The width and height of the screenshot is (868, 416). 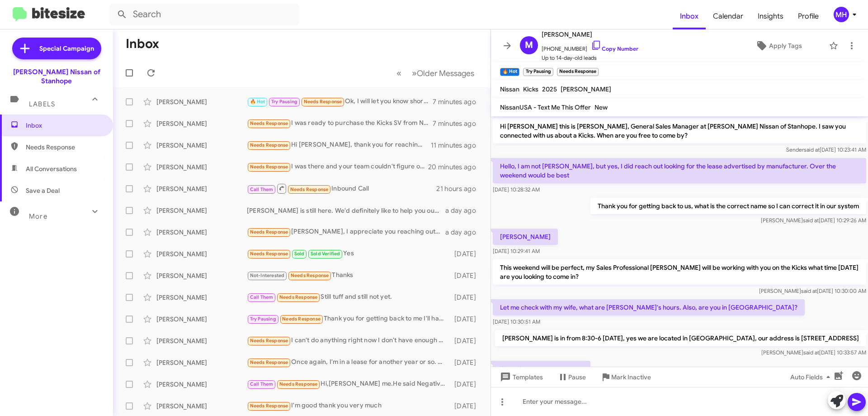 I want to click on button: Pause, so click(x=571, y=377).